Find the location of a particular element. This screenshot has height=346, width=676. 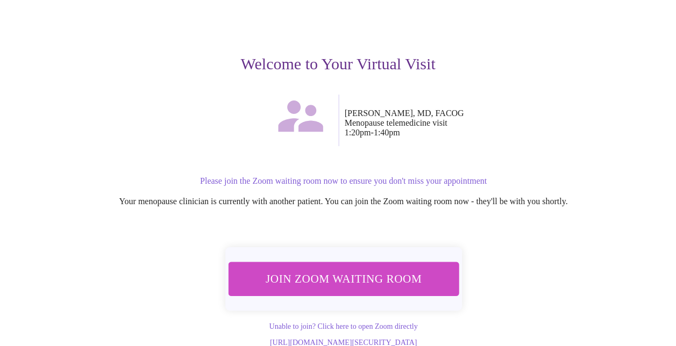

h3: Welcome to Your Virtual Visit is located at coordinates (338, 64).